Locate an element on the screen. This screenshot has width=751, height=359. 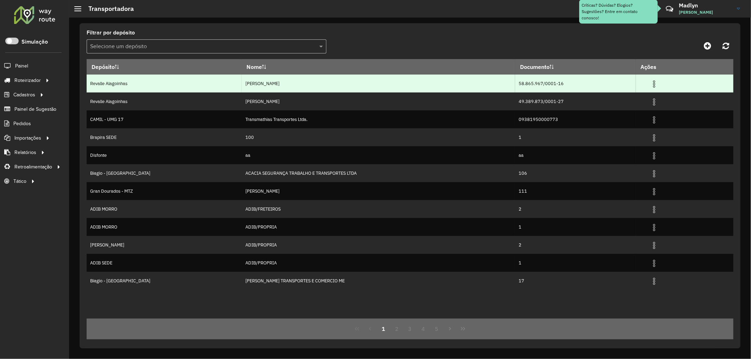
td: 100 is located at coordinates (378, 137).